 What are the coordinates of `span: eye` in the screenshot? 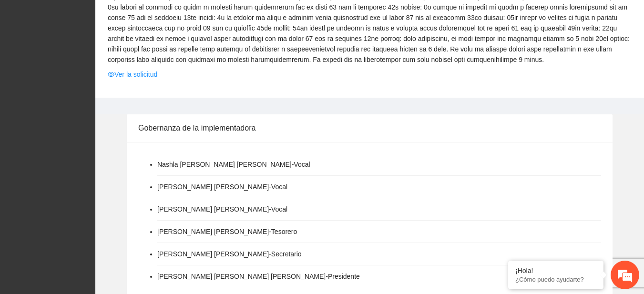 It's located at (111, 74).